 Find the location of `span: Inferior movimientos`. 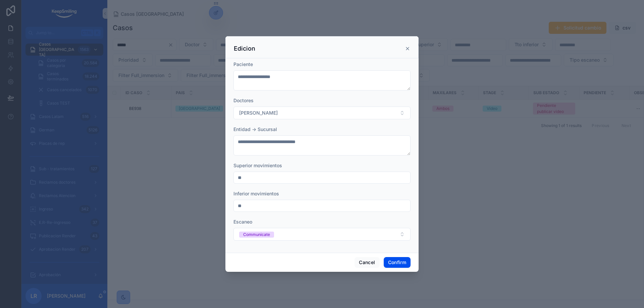

span: Inferior movimientos is located at coordinates (256, 193).